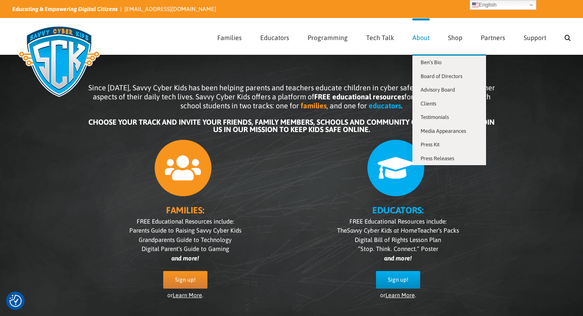 The image size is (583, 316). I want to click on span: Media Appearances, so click(443, 131).